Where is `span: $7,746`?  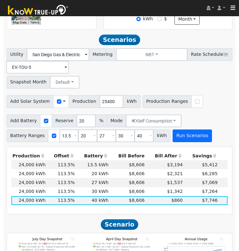 span: $7,746 is located at coordinates (209, 201).